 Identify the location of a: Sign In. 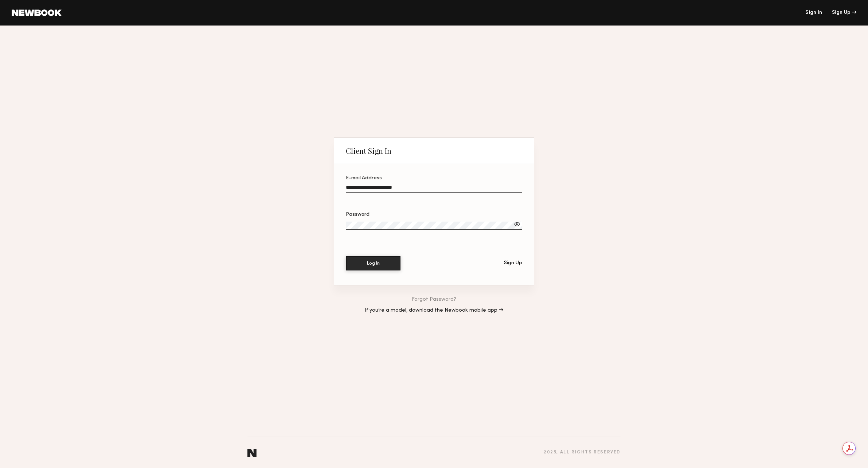
(814, 13).